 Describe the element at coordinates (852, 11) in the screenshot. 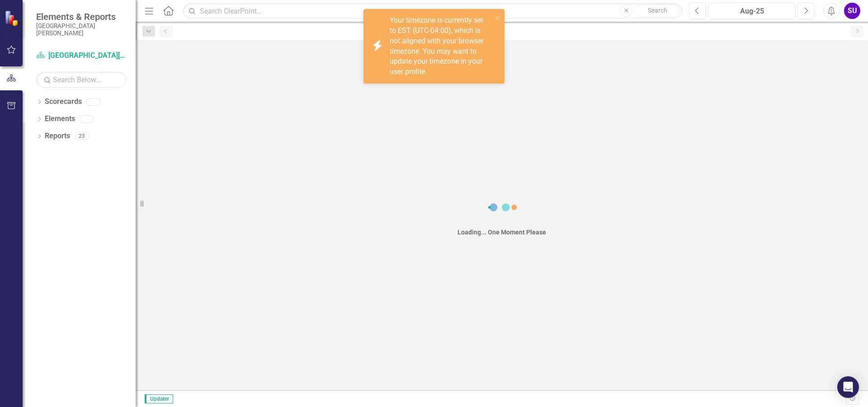

I see `button: SU` at that location.